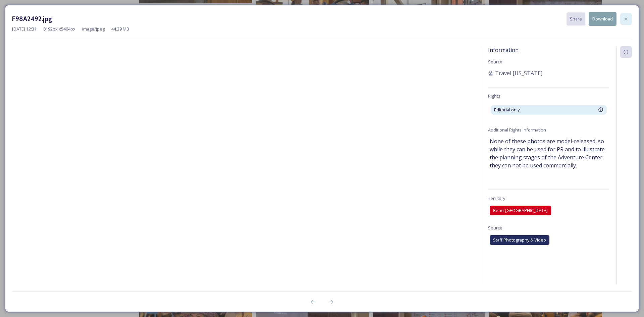  Describe the element at coordinates (575, 19) in the screenshot. I see `button: Share` at that location.